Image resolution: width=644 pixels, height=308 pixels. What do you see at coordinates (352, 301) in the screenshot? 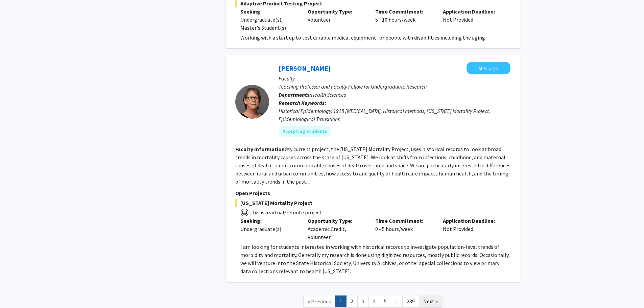
I see `a: 2` at bounding box center [352, 301].